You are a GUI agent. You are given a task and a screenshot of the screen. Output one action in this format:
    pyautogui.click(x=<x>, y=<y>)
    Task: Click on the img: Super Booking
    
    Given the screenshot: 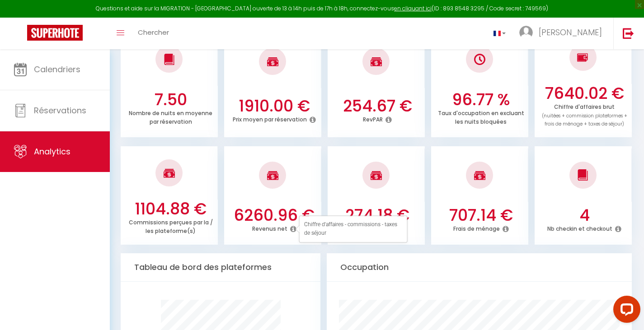 What is the action you would take?
    pyautogui.click(x=55, y=32)
    